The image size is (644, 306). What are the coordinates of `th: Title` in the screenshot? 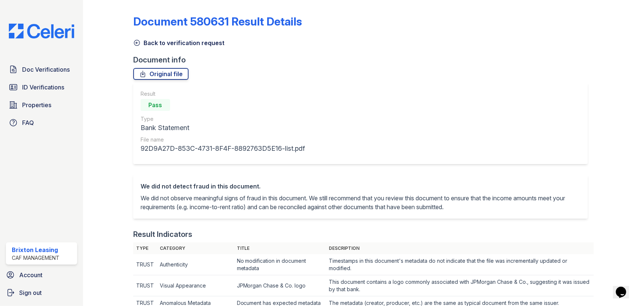 It's located at (280, 248).